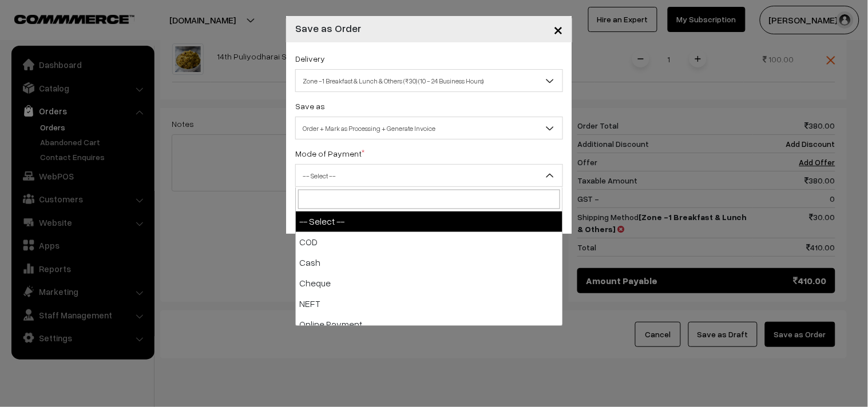 The height and width of the screenshot is (407, 868). Describe the element at coordinates (429, 324) in the screenshot. I see `li: Online Payment` at that location.